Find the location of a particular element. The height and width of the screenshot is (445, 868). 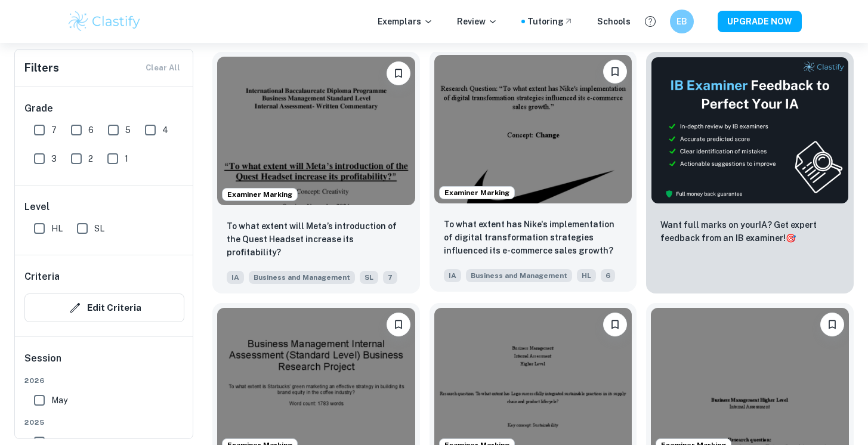

h6: Filters is located at coordinates (42, 68).